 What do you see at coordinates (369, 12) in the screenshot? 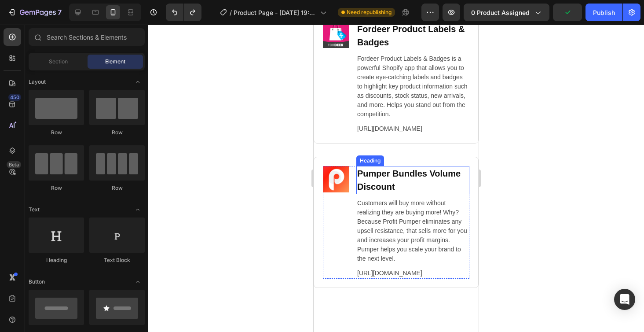
I see `span: Need republishing` at bounding box center [369, 12].